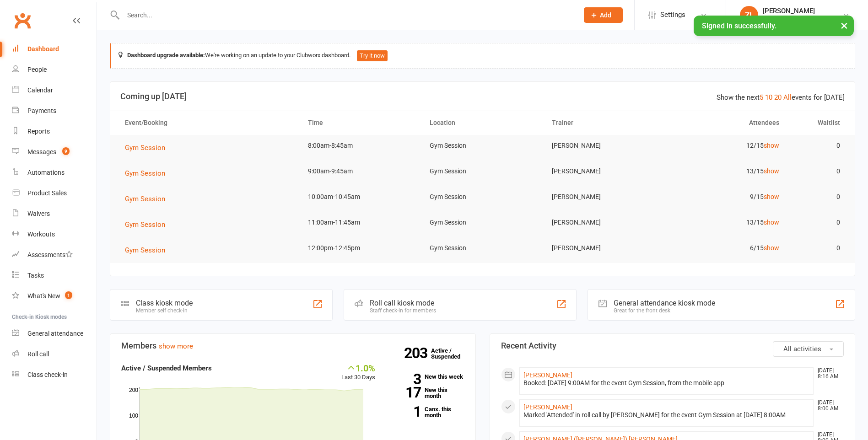  What do you see at coordinates (54, 90) in the screenshot?
I see `a: Calendar` at bounding box center [54, 90].